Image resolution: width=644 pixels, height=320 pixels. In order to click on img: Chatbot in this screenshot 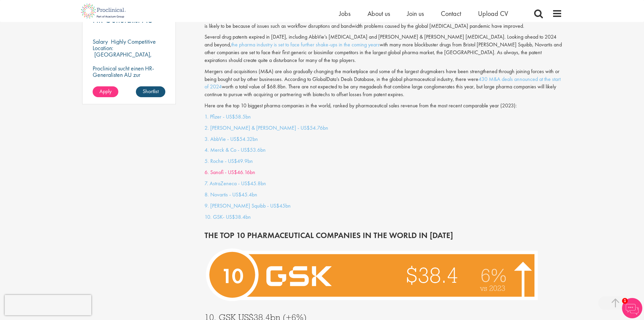, I will do `click(632, 308)`.